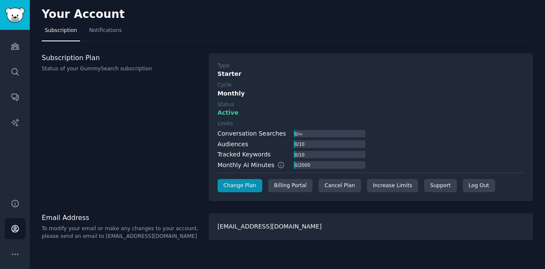 This screenshot has height=269, width=545. Describe the element at coordinates (61, 32) in the screenshot. I see `a: Subscription` at that location.